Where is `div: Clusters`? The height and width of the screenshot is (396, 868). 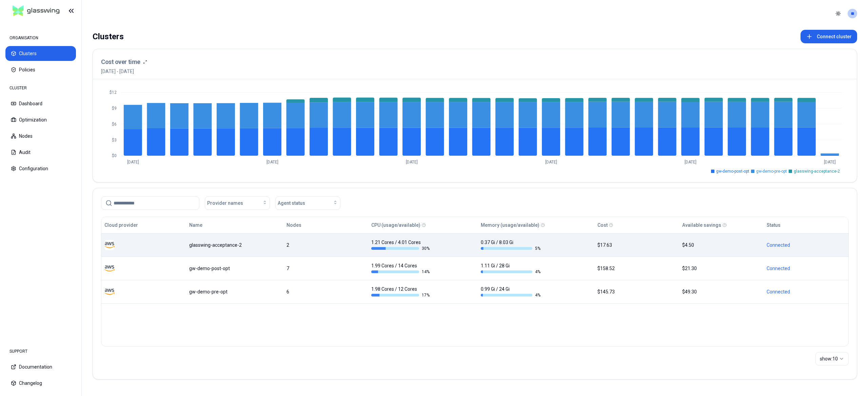
div: Clusters is located at coordinates (108, 36).